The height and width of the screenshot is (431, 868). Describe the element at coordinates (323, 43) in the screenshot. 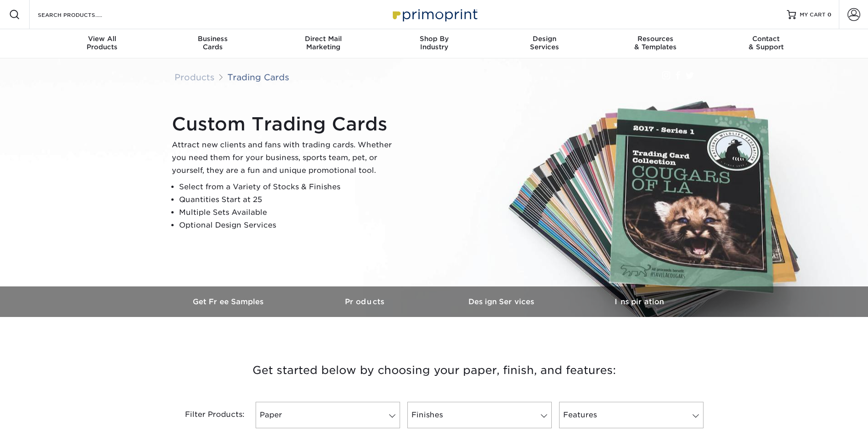

I see `div: Marketing` at that location.